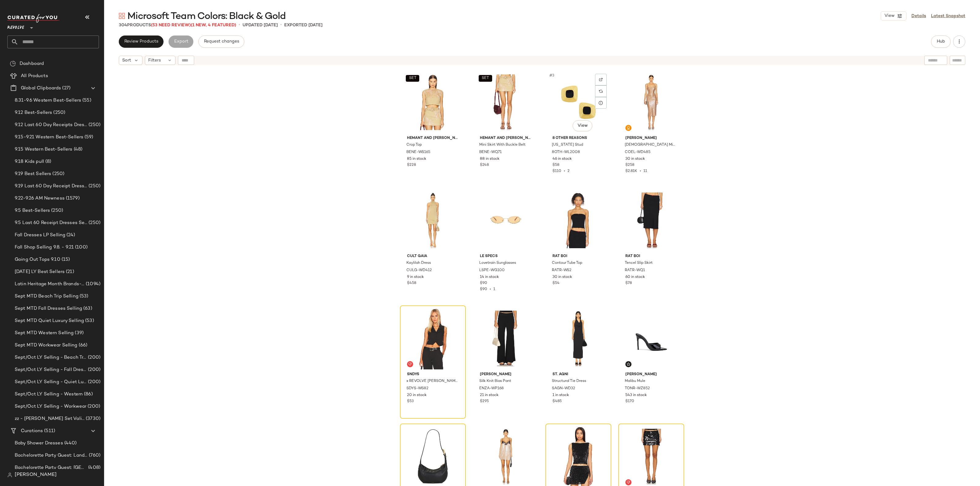 Image resolution: width=980 pixels, height=486 pixels. I want to click on span: (86), so click(88, 394).